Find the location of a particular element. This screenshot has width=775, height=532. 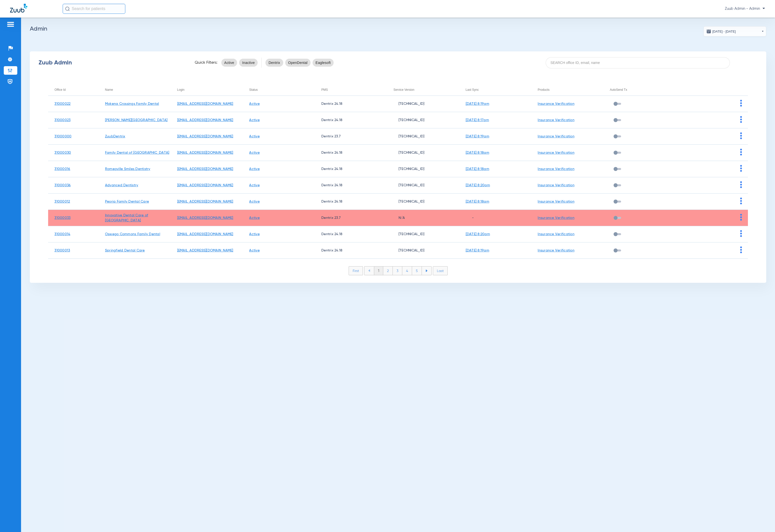

a: 31000022 is located at coordinates (63, 103).